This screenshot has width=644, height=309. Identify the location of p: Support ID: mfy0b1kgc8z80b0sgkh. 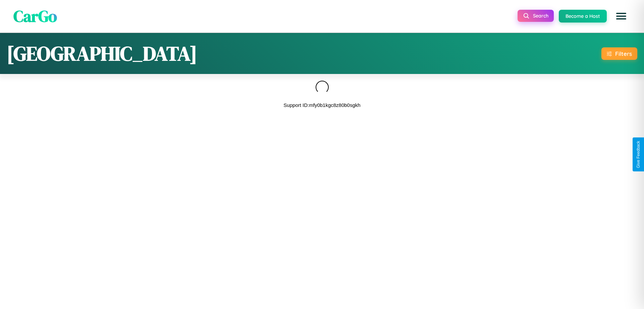
(322, 105).